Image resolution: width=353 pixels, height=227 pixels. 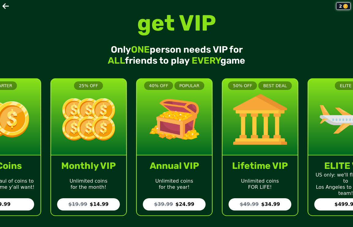 I want to click on div: 2, so click(x=343, y=6).